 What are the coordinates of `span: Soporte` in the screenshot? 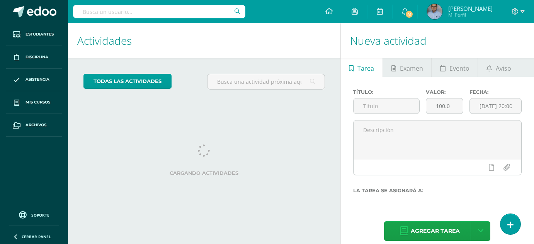 It's located at (40, 215).